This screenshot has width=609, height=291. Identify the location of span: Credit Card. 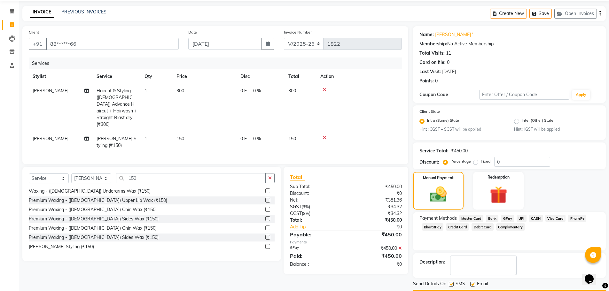
(457, 227).